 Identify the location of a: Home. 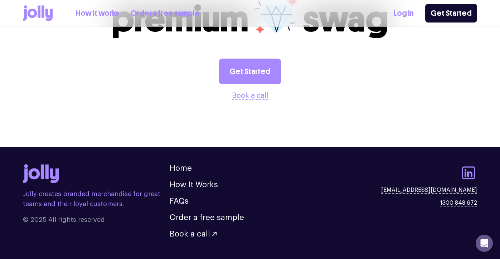
(181, 169).